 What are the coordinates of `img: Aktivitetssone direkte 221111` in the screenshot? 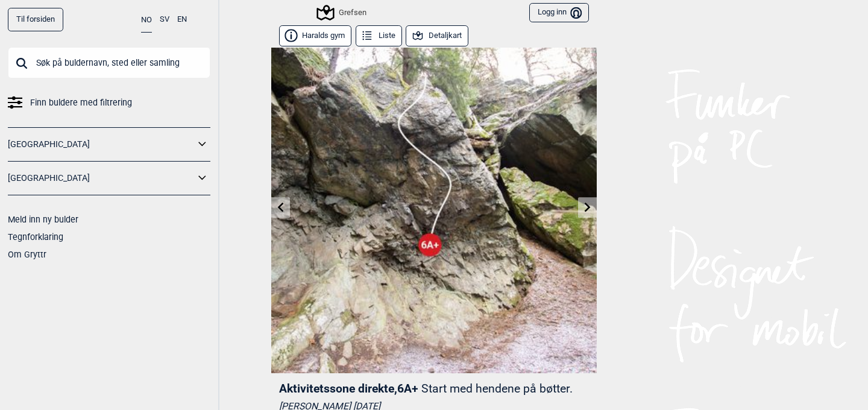 It's located at (434, 211).